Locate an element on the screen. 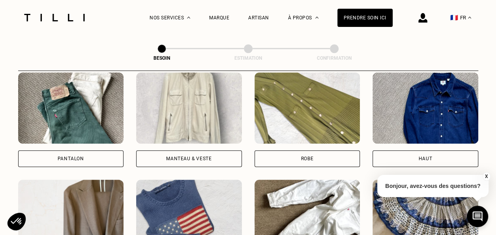  img: Tilli retouche votre Manteau & Veste is located at coordinates (189, 108).